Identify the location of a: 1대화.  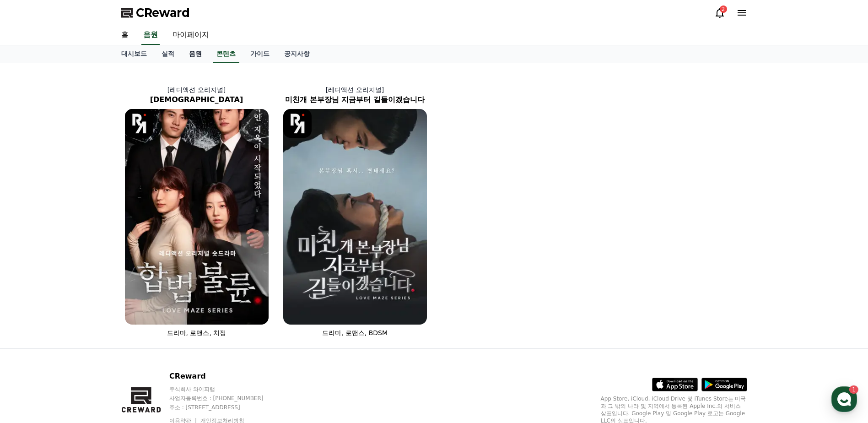
(89, 302).